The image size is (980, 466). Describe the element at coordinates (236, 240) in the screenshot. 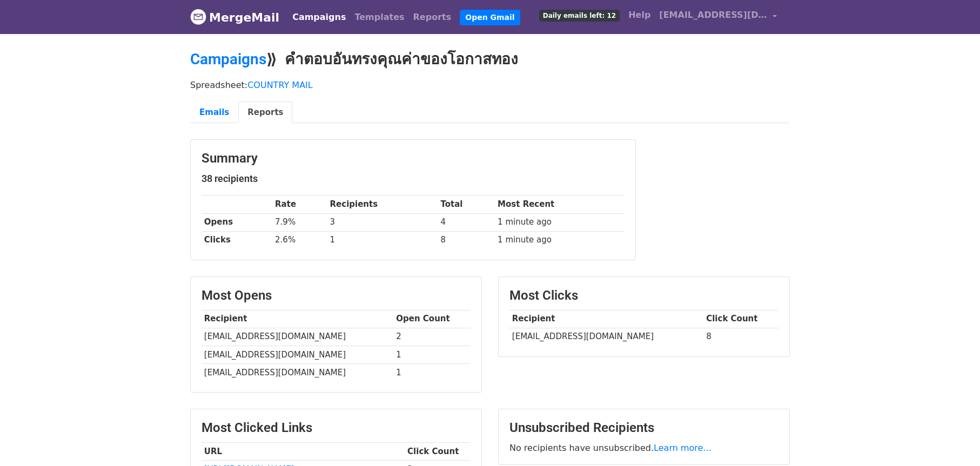

I see `th: Clicks` at that location.